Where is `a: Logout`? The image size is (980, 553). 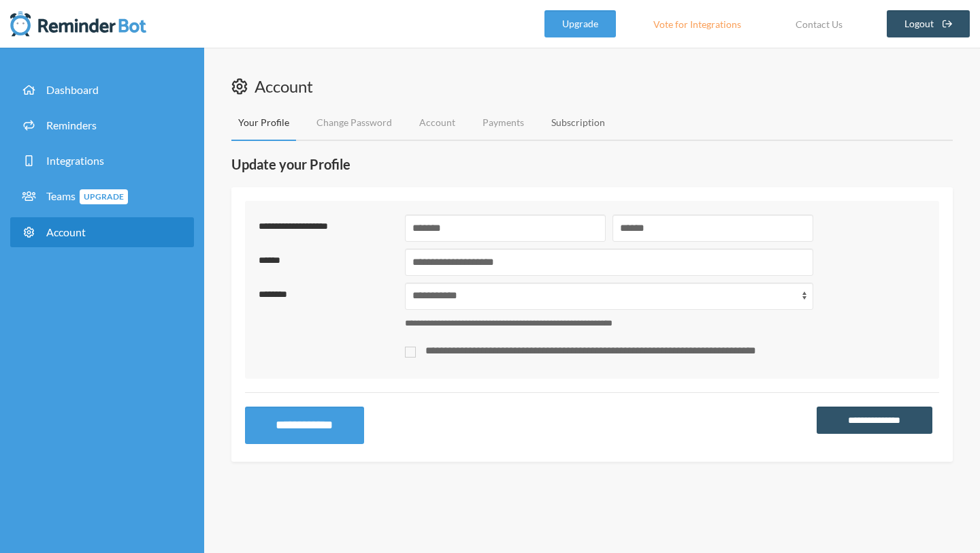
a: Logout is located at coordinates (928, 24).